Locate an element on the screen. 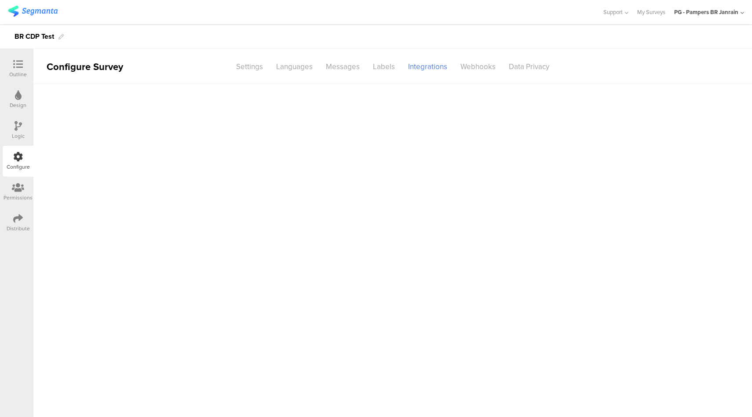  div: Outline is located at coordinates (18, 74).